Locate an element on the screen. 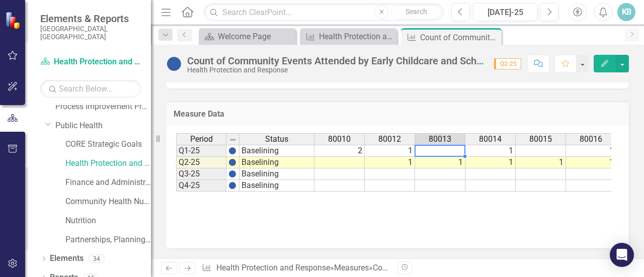 This screenshot has height=277, width=644. span: 80012 is located at coordinates (389, 139).